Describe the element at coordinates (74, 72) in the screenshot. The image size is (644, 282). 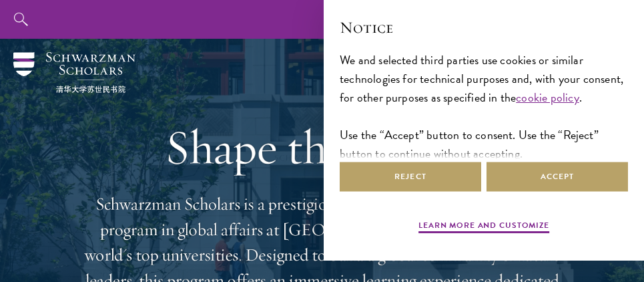
I see `img: Schwarzman Scholars` at that location.